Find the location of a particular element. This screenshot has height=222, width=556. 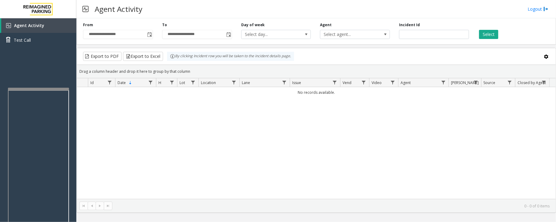

a: Parker Filter Menu is located at coordinates (475, 82).